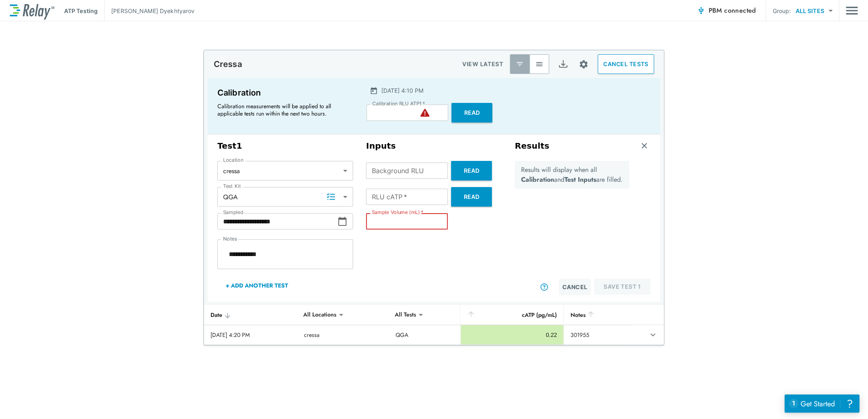 This screenshot has height=419, width=868. What do you see at coordinates (512, 315) in the screenshot?
I see `div: cATP (pg/mL)` at bounding box center [512, 315].